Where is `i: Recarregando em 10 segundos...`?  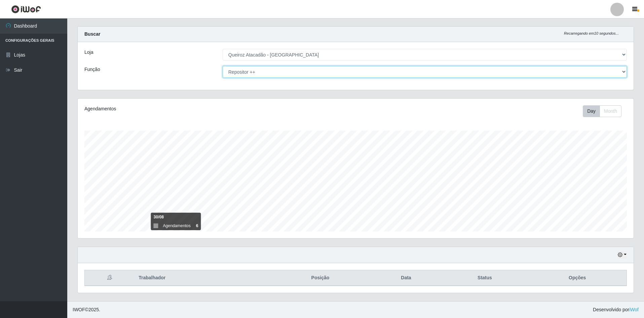 i: Recarregando em 10 segundos... is located at coordinates (591, 33).